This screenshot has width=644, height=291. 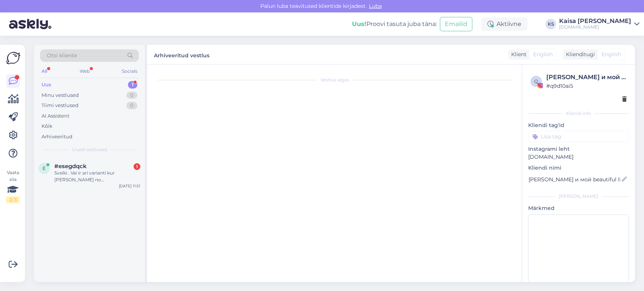 I want to click on div: Uus, so click(x=46, y=84).